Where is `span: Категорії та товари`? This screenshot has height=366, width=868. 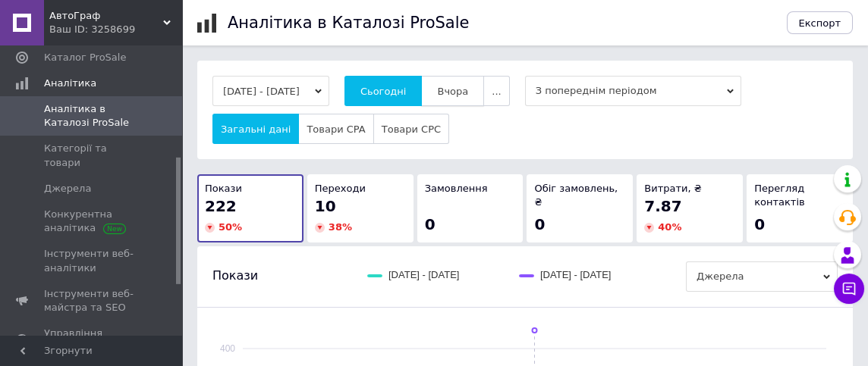 span: Категорії та товари is located at coordinates (92, 155).